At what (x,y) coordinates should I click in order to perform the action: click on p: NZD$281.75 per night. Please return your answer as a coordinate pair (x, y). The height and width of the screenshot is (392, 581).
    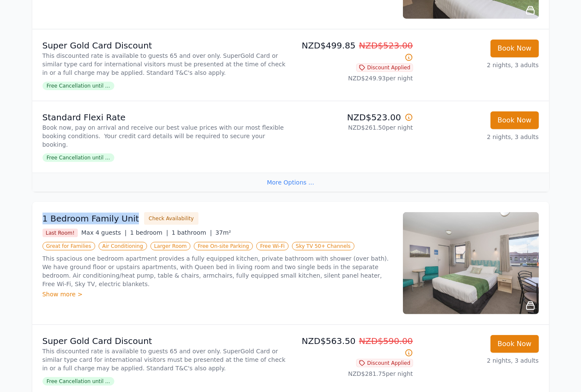
    Looking at the image, I should click on (353, 374).